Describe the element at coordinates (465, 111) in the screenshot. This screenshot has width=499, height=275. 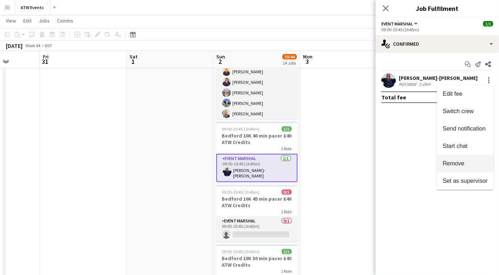
I see `button: Switch crew` at that location.